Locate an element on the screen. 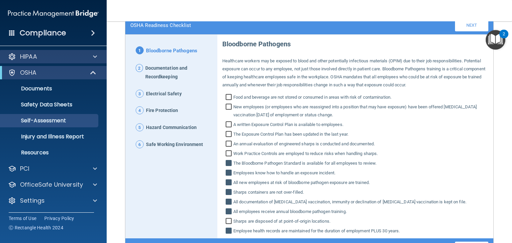 The image size is (512, 243). div: 2 is located at coordinates (503, 38).